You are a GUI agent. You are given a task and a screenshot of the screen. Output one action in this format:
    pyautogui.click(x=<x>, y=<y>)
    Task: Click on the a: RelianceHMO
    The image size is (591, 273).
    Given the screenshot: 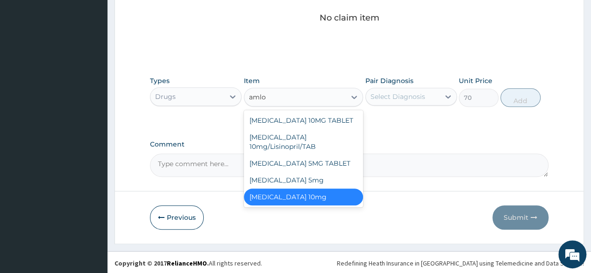 What is the action you would take?
    pyautogui.click(x=187, y=263)
    